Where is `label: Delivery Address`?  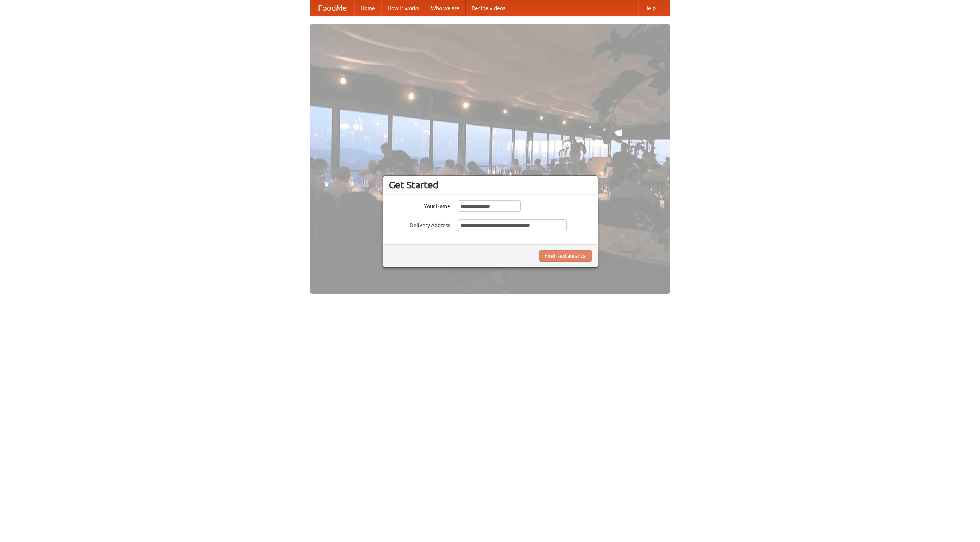 label: Delivery Address is located at coordinates (420, 224).